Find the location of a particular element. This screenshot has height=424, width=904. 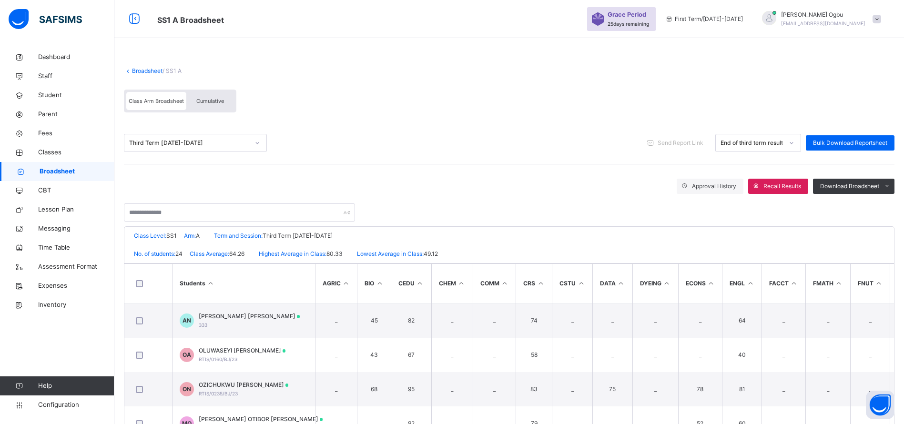

span: AN is located at coordinates (187, 321).